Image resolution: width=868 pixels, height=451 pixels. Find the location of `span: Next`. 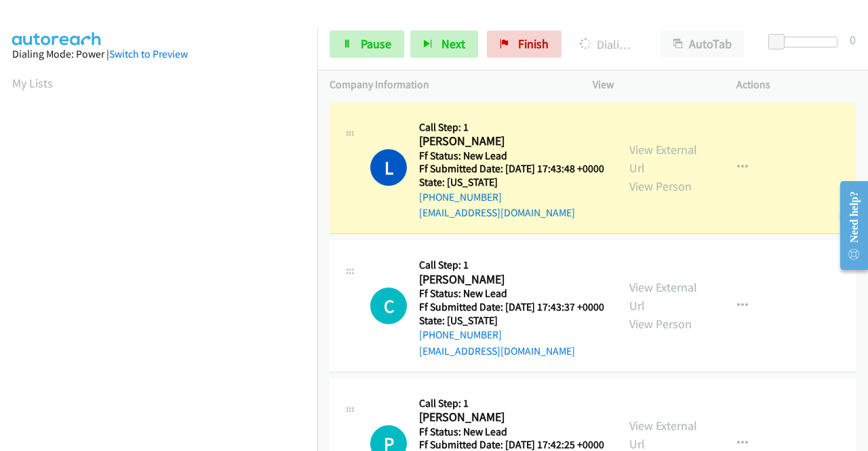

span: Next is located at coordinates (453, 43).